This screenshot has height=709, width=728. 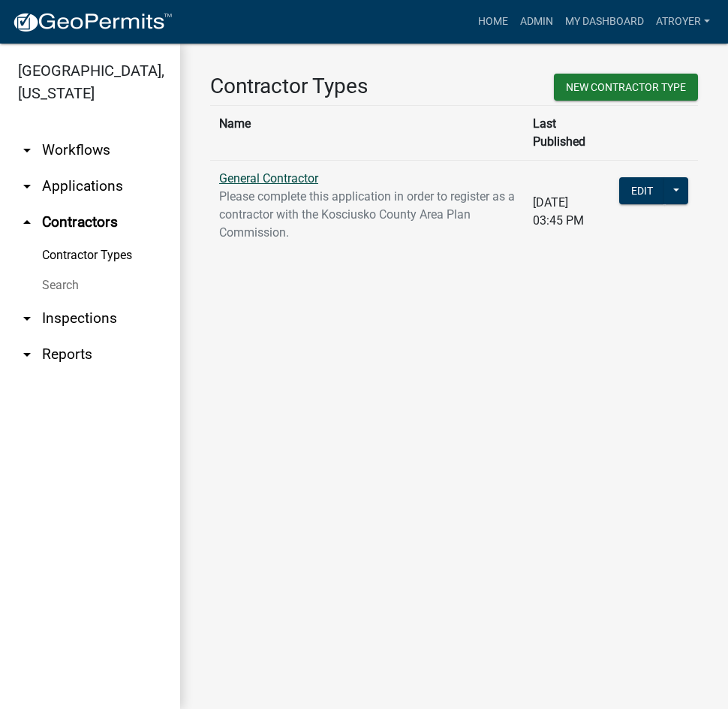 I want to click on button: New Contractor Type, so click(x=626, y=87).